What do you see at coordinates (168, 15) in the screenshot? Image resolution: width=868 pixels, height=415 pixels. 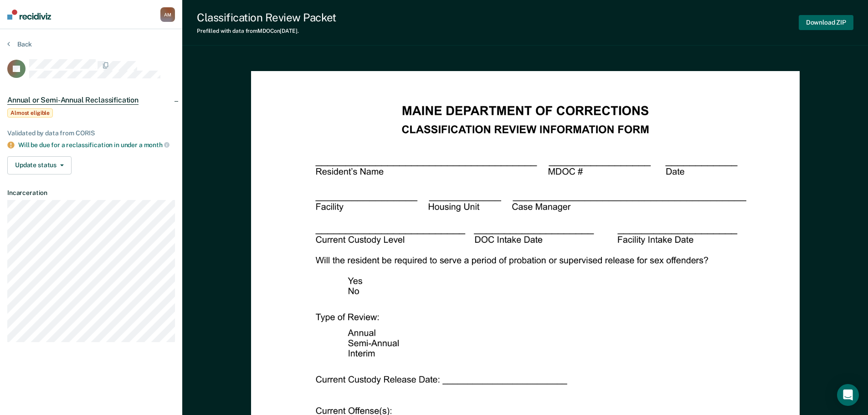 I see `button: AM` at bounding box center [168, 15].